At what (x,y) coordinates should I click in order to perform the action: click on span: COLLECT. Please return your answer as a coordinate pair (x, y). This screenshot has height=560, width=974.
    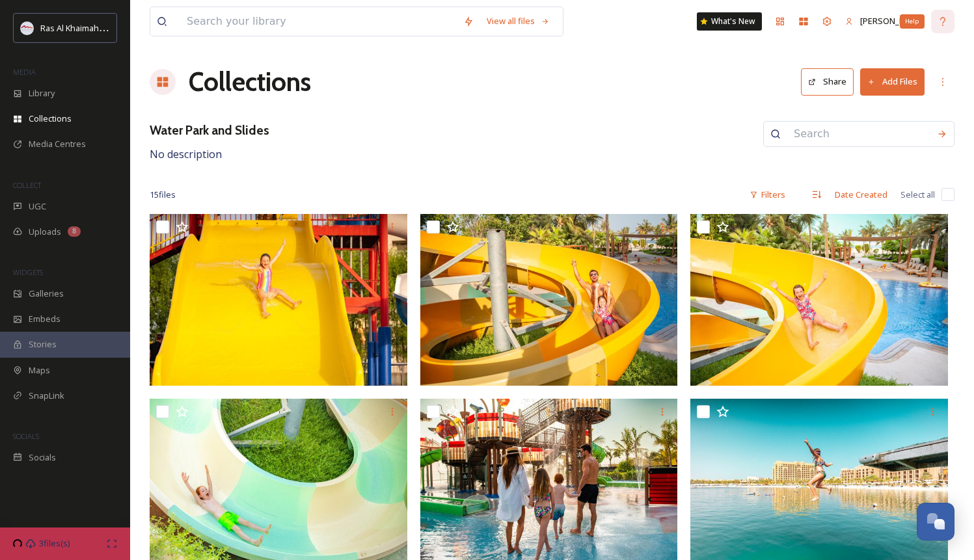
    Looking at the image, I should click on (27, 185).